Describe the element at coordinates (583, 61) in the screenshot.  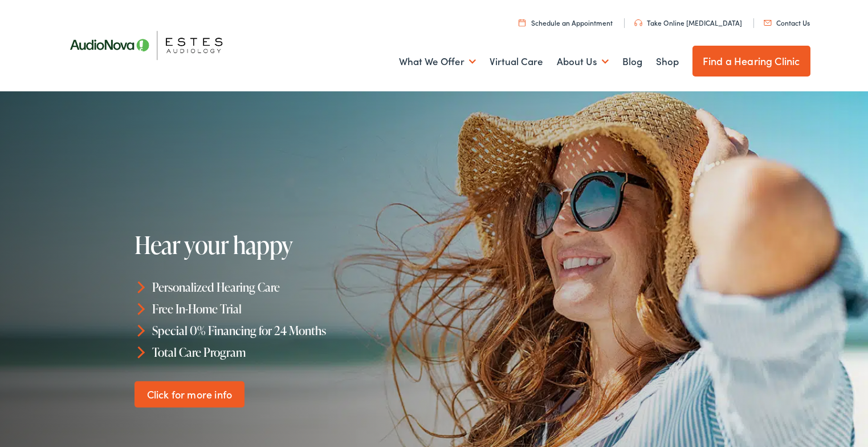
I see `a: About Us` at that location.